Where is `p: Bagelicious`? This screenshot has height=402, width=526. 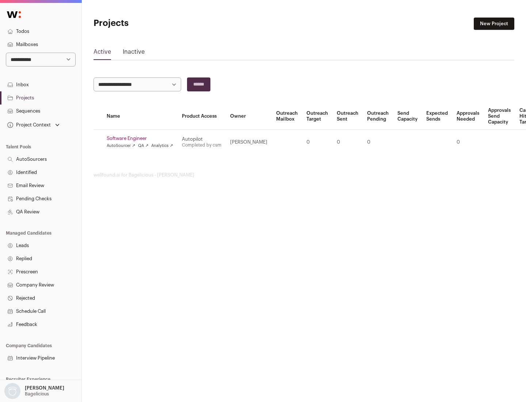
p: Bagelicious is located at coordinates (37, 394).